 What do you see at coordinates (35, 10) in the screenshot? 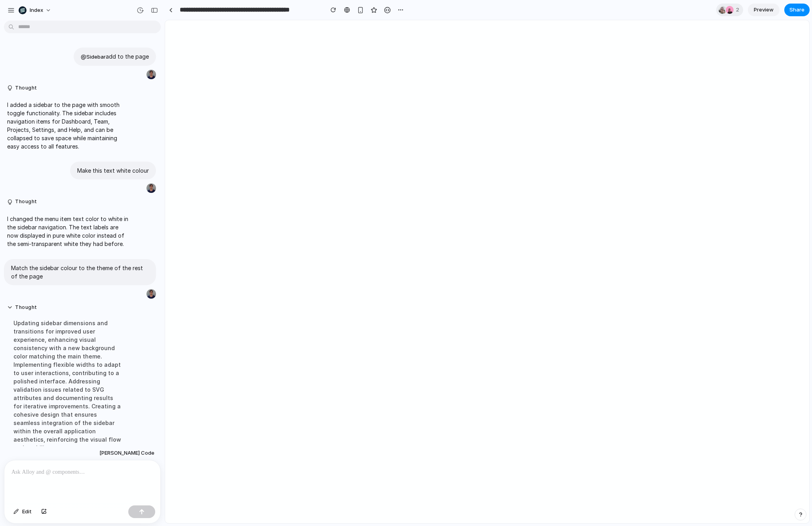
I see `button: Index` at bounding box center [35, 10].